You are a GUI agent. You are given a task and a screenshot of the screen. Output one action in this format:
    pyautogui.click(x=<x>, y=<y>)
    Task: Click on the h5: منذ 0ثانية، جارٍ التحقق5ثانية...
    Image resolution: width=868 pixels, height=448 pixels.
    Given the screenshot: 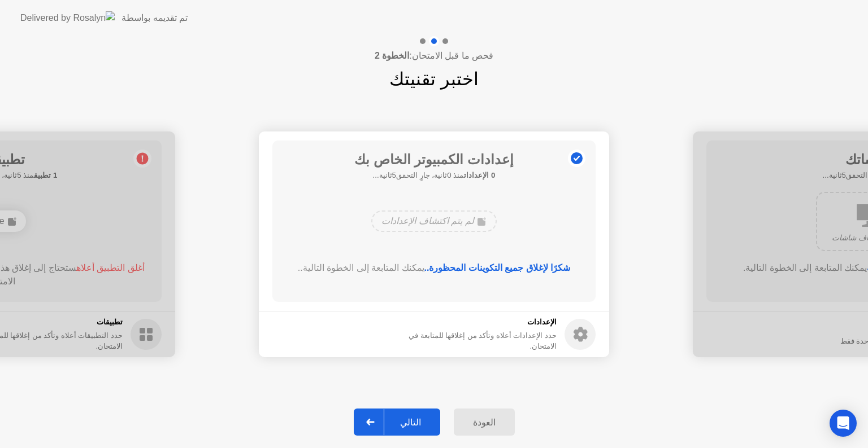 What is the action you would take?
    pyautogui.click(x=434, y=176)
    